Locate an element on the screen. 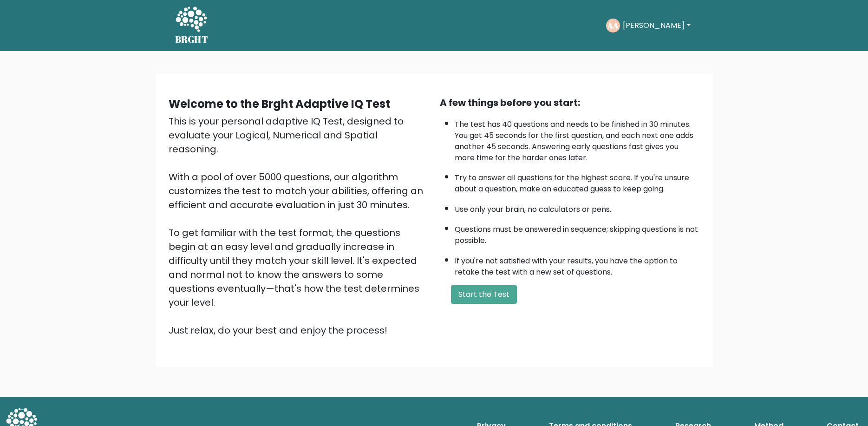 The width and height of the screenshot is (868, 426). h5: BRGHT is located at coordinates (192, 39).